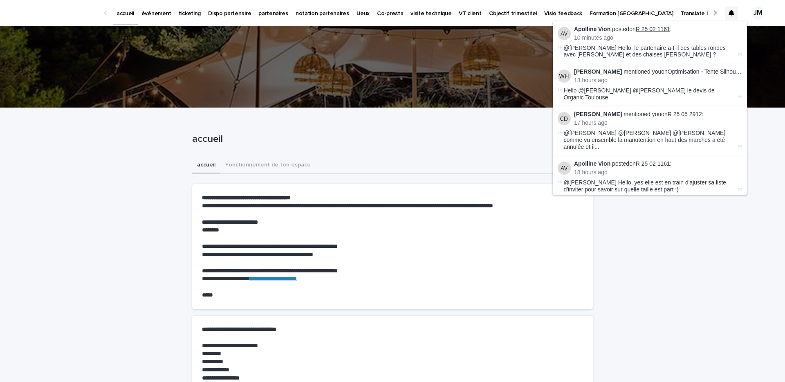  Describe the element at coordinates (564, 76) in the screenshot. I see `img: William Hearsey` at that location.